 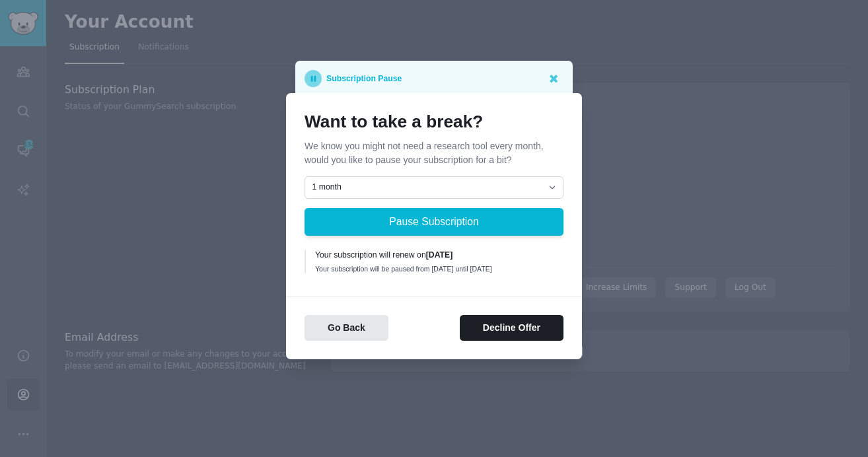 What do you see at coordinates (434, 222) in the screenshot?
I see `button: Pause Subscription` at bounding box center [434, 222].